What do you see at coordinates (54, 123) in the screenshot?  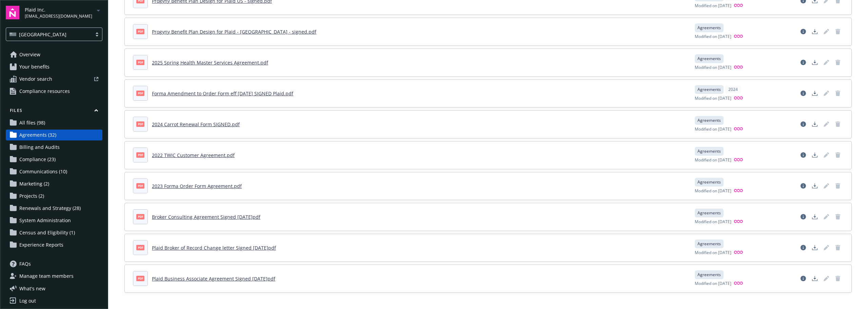 I see `a: All files (98)` at bounding box center [54, 123].